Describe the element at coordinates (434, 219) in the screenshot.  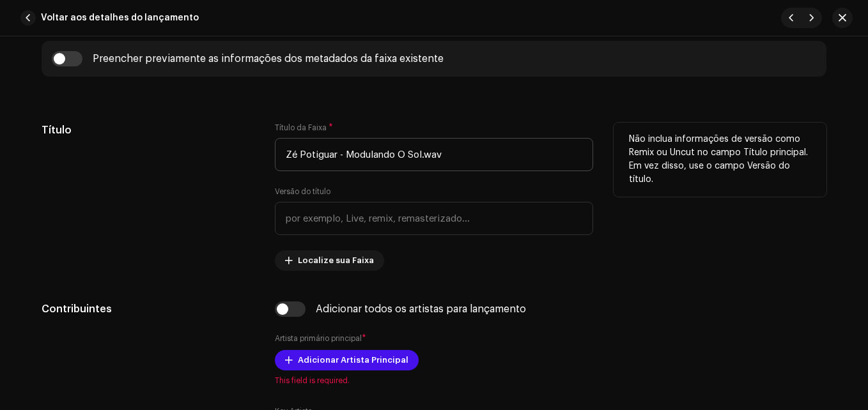
I see `input: por exemplo, Live, remix, remasterizado...` at that location.